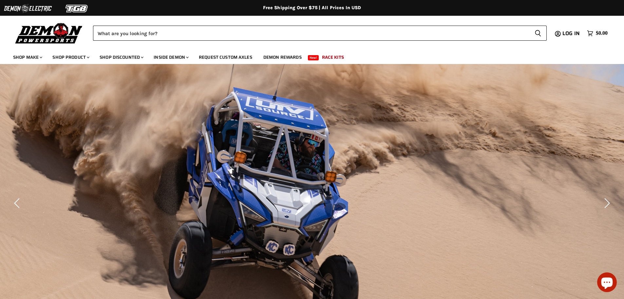 This screenshot has width=624, height=299. Describe the element at coordinates (312, 8) in the screenshot. I see `div: Free Shipping Over $75 | All Prices In USD` at that location.